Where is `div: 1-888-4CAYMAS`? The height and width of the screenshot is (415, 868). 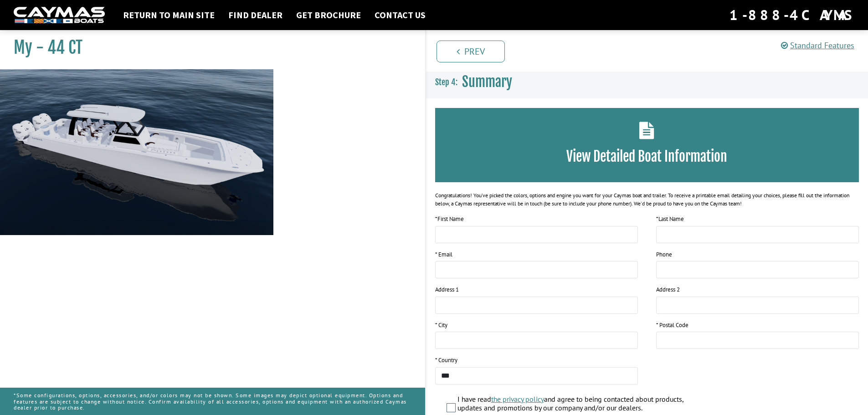
div: 1-888-4CAYMAS is located at coordinates (792, 15).